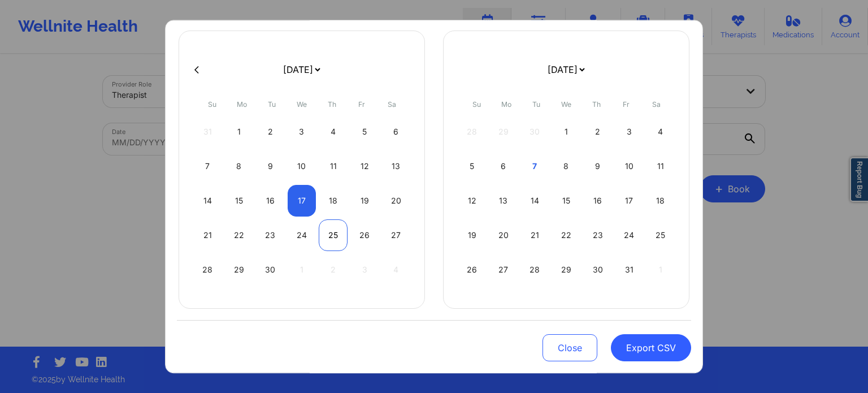  What do you see at coordinates (395, 167) in the screenshot?
I see `div: Sat Sep 13 2025` at bounding box center [395, 167].